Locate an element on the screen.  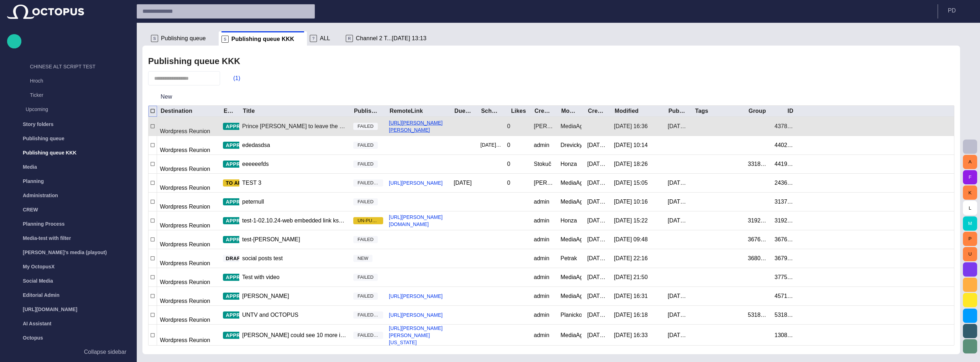
div: Houston could see 10 more inches of rain tonight as Harvey p is located at coordinates (295, 335).